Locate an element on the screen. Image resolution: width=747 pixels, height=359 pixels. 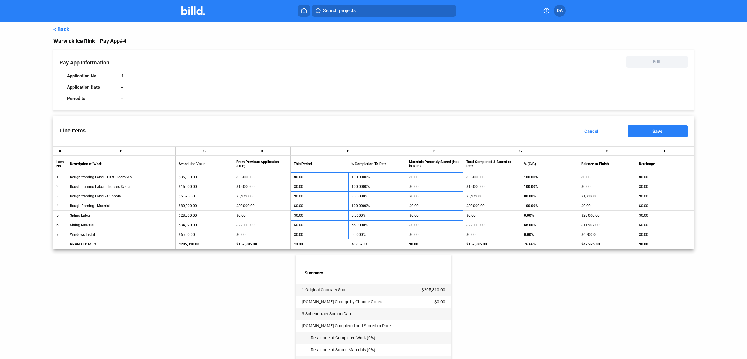
td: $47,925.00 is located at coordinates (607, 245).